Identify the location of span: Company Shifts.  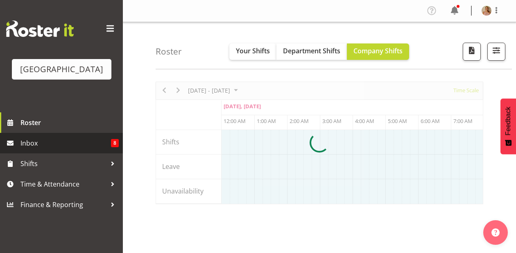
(378, 51).